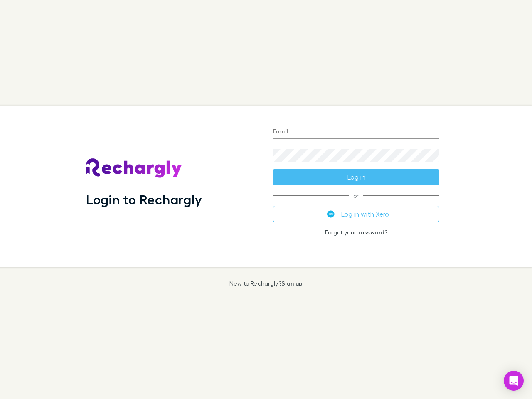 The width and height of the screenshot is (532, 399). Describe the element at coordinates (356, 177) in the screenshot. I see `button: Log in` at that location.